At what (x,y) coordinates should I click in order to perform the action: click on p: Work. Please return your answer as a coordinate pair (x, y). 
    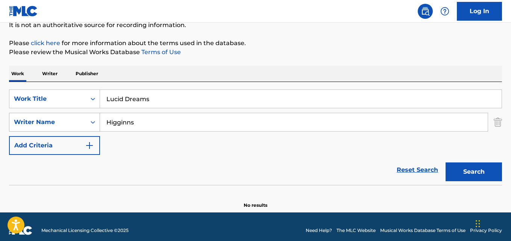
    Looking at the image, I should click on (18, 74).